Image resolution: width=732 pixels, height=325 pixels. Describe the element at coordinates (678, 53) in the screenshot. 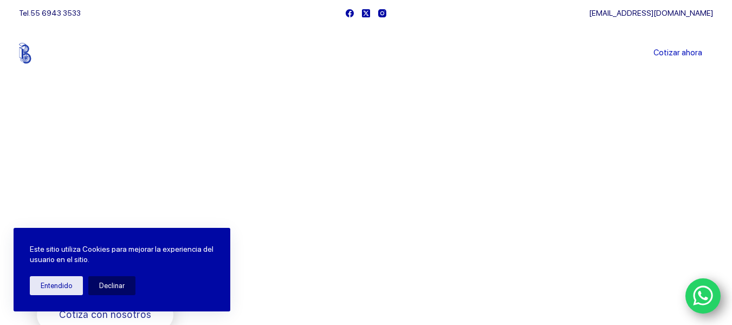

I see `a: Cotizar ahora` at that location.